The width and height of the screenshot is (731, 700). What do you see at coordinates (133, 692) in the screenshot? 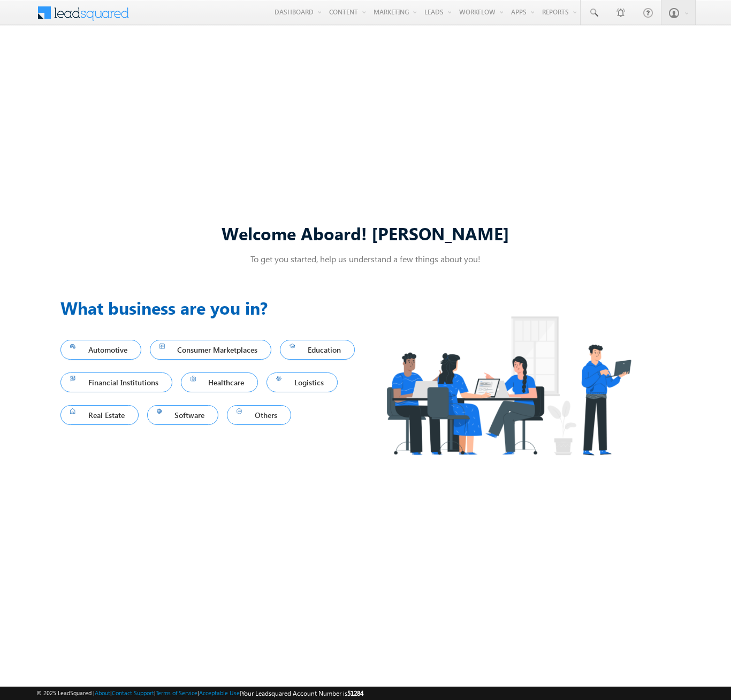
I see `a: Contact Support` at bounding box center [133, 692].